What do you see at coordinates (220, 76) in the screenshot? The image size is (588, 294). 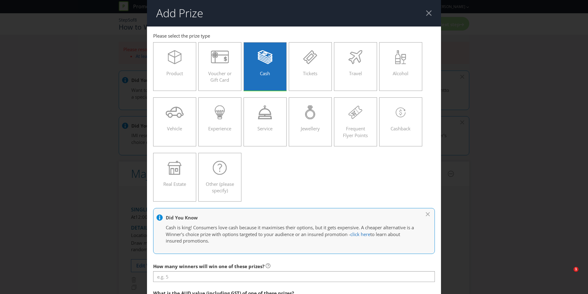 I see `span: Voucher or Gift Card` at bounding box center [220, 76].